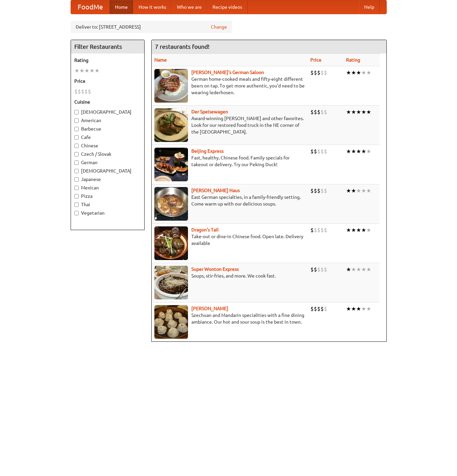 Image resolution: width=457 pixels, height=476 pixels. Describe the element at coordinates (108, 213) in the screenshot. I see `label: Vegetarian` at that location.